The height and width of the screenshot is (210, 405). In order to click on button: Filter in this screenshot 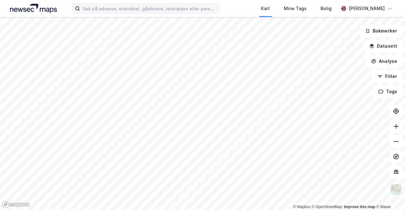, I will do `click(387, 77)`.